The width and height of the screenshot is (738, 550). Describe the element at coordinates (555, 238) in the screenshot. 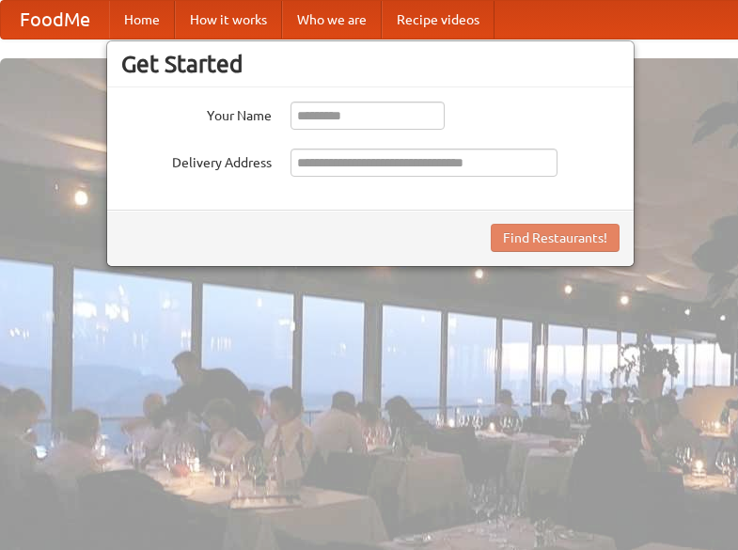

I see `button: Find Restaurants!` at that location.